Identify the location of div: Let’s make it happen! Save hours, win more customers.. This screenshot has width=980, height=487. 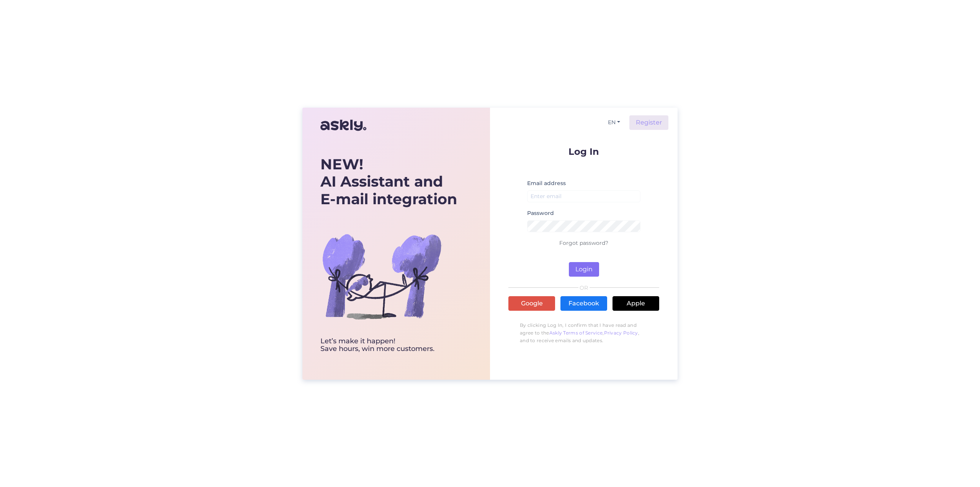
(389, 345).